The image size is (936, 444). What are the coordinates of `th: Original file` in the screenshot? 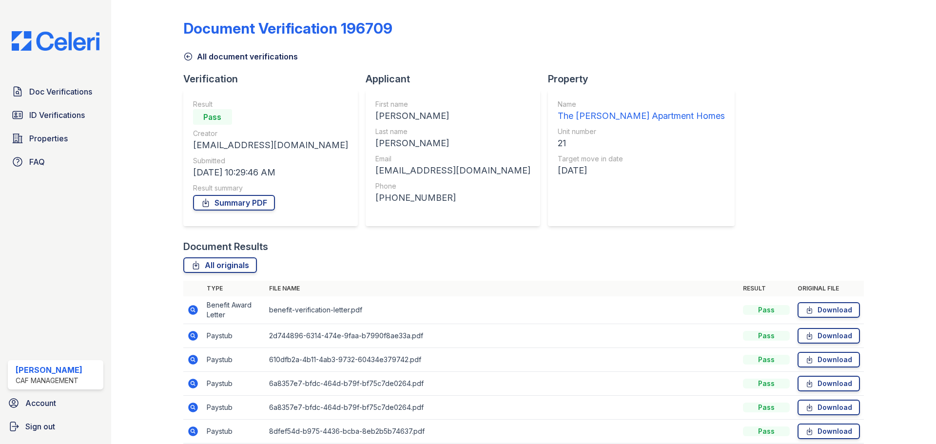 It's located at (829, 289).